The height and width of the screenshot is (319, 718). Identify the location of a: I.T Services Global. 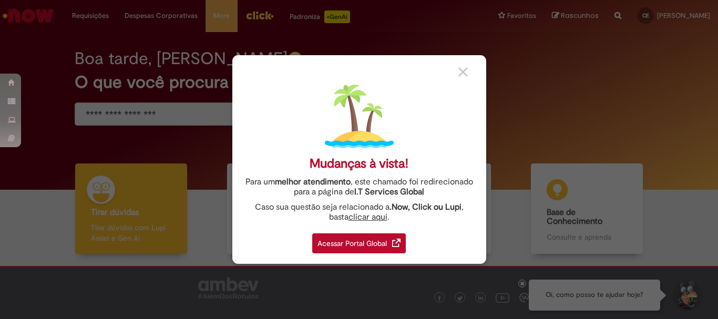
(389, 189).